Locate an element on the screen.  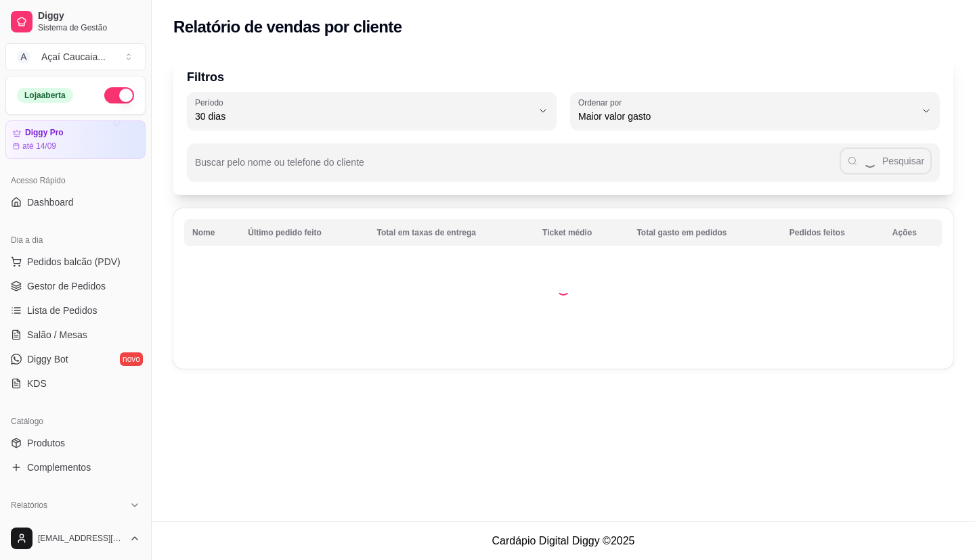
label: Ordenar por is located at coordinates (602, 102).